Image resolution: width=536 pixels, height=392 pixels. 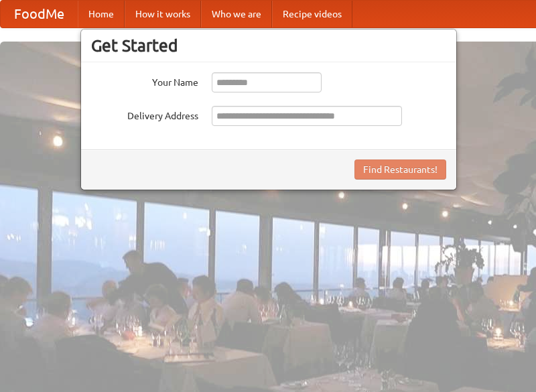 What do you see at coordinates (268, 45) in the screenshot?
I see `h3: Get Started` at bounding box center [268, 45].